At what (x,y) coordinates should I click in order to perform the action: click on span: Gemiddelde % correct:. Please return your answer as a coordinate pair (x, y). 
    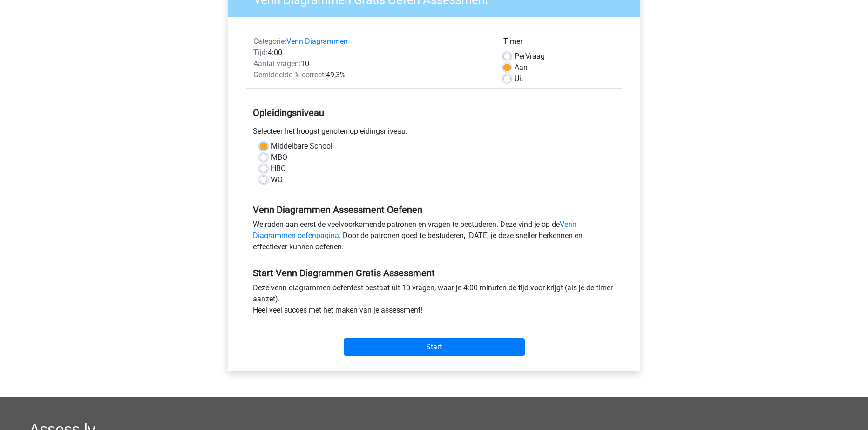
    Looking at the image, I should click on (290, 74).